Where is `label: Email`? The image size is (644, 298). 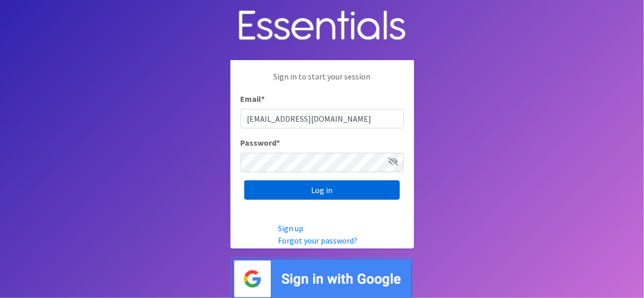 label: Email is located at coordinates (253, 99).